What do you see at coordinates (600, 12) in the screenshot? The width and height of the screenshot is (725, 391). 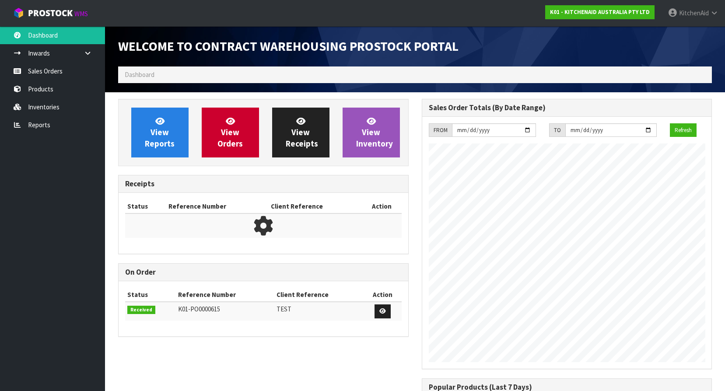 I see `strong: K01 - KITCHENAID AUSTRALIA PTY LTD` at bounding box center [600, 12].